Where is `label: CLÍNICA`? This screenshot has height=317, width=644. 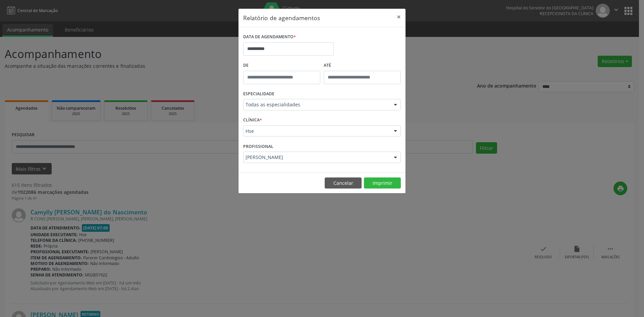 label: CLÍNICA is located at coordinates (252, 120).